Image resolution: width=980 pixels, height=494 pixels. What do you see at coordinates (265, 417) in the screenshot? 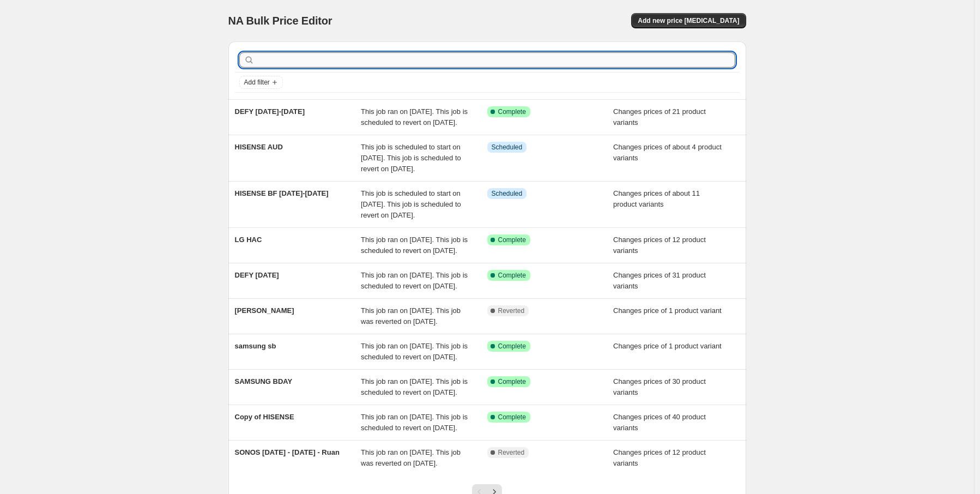
I see `span: Copy of HISENSE` at bounding box center [265, 417].